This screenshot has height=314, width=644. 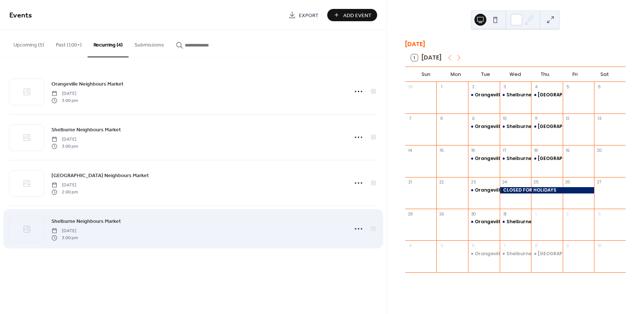 I want to click on div: 21, so click(x=410, y=182).